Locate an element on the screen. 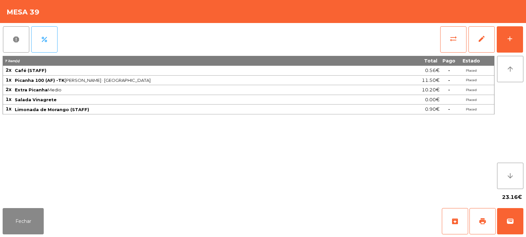 This screenshot has height=237, width=526. span: Medio is located at coordinates (202, 90).